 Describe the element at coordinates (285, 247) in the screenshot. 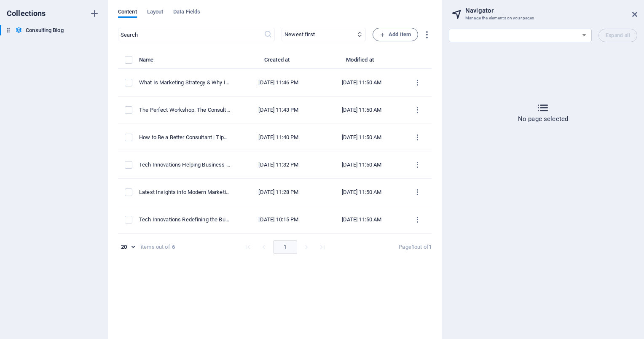

I see `nav: pagination navigation` at that location.